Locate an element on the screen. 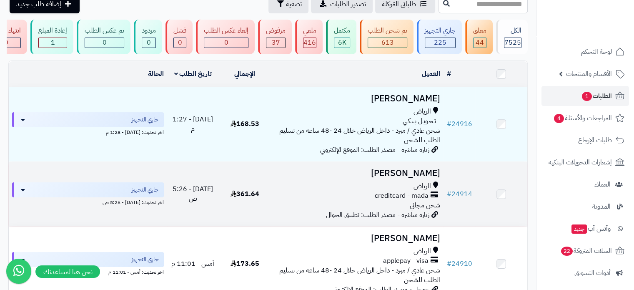 The width and height of the screenshot is (634, 290). span: 361.64 is located at coordinates (245, 194).